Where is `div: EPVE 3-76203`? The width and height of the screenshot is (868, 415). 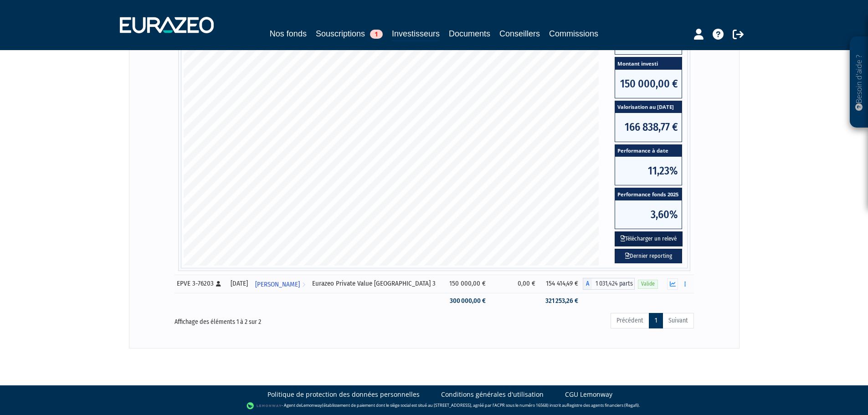
div: EPVE 3-76203 is located at coordinates (201, 284).